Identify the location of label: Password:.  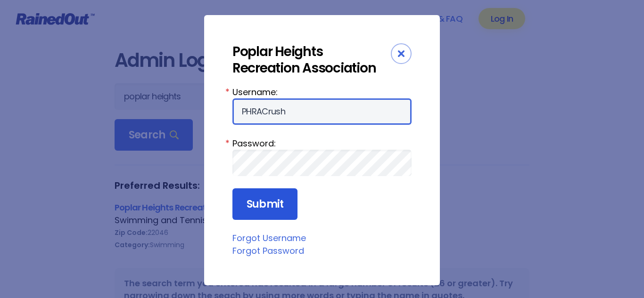
(322, 143).